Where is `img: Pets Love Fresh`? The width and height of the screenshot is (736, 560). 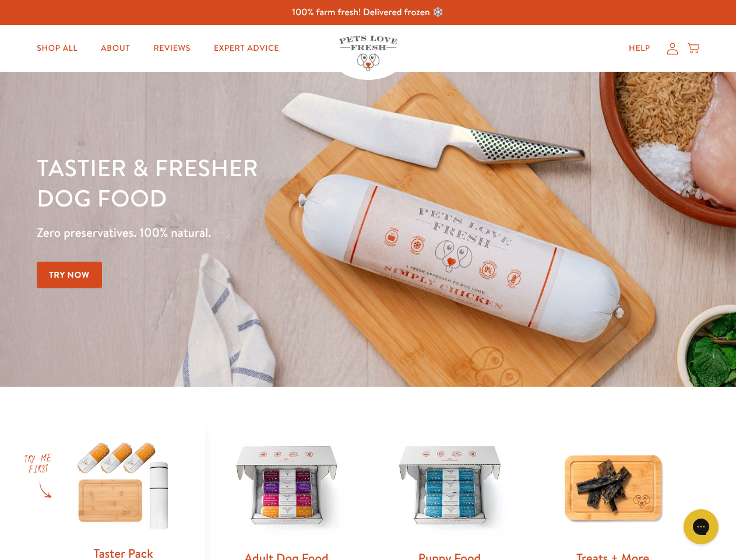
img: Pets Love Fresh is located at coordinates (368, 53).